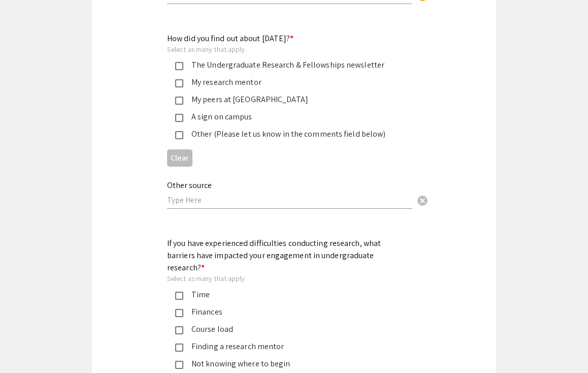  Describe the element at coordinates (289, 200) in the screenshot. I see `input: Type Here` at that location.